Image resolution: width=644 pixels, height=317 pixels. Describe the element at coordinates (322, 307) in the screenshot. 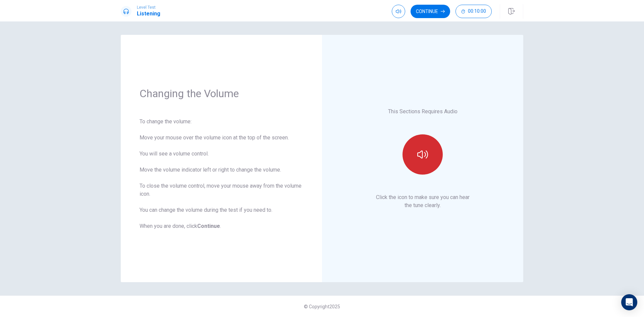

I see `span: © Copyright 2025` at that location.